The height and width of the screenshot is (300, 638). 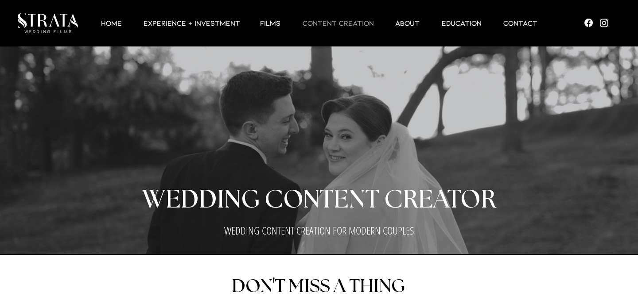 What do you see at coordinates (270, 23) in the screenshot?
I see `p: Films` at bounding box center [270, 23].